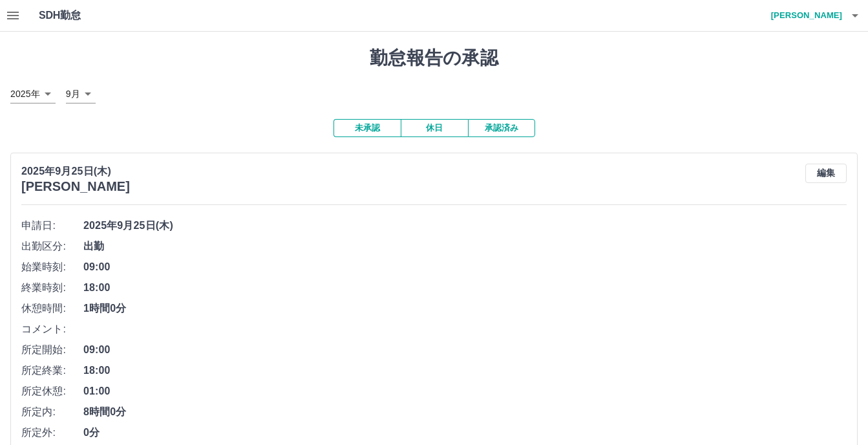 The image size is (868, 445). Describe the element at coordinates (465, 309) in the screenshot. I see `span: 1時間0分` at that location.